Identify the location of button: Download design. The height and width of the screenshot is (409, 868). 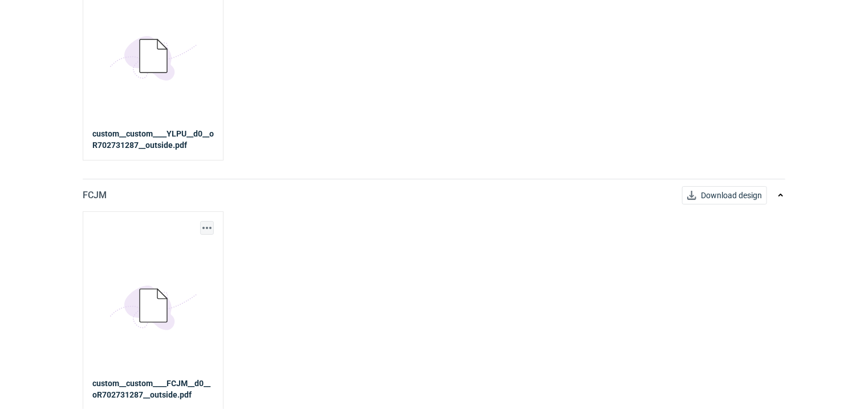
(724, 196).